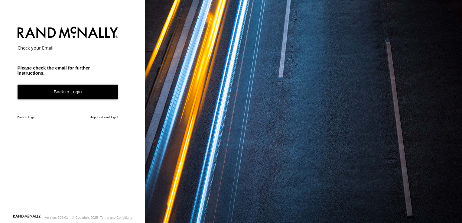 This screenshot has width=462, height=223. I want to click on a: Help, I still can't login!, so click(104, 117).